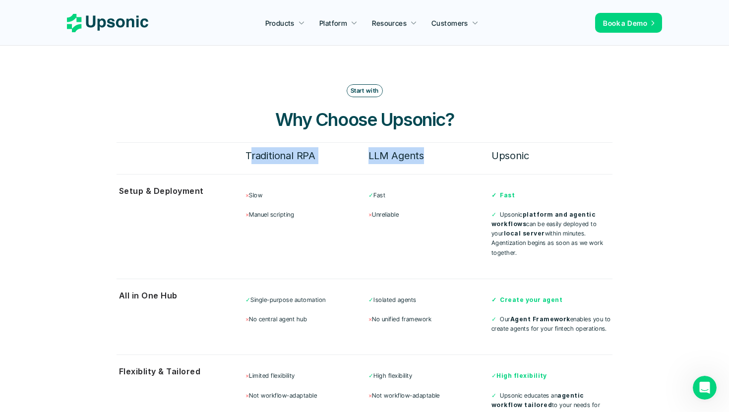 This screenshot has height=412, width=729. Describe the element at coordinates (450, 23) in the screenshot. I see `p: Customers` at that location.